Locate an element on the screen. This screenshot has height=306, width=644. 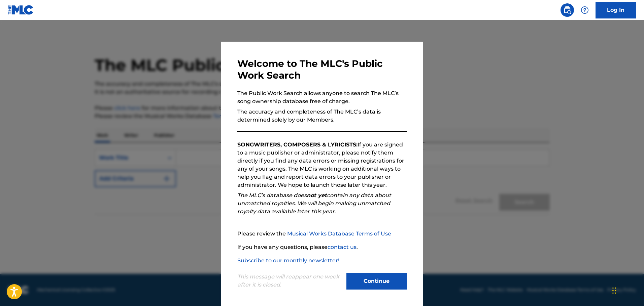
a: Subscribe to our monthly newsletter! is located at coordinates (288, 261).